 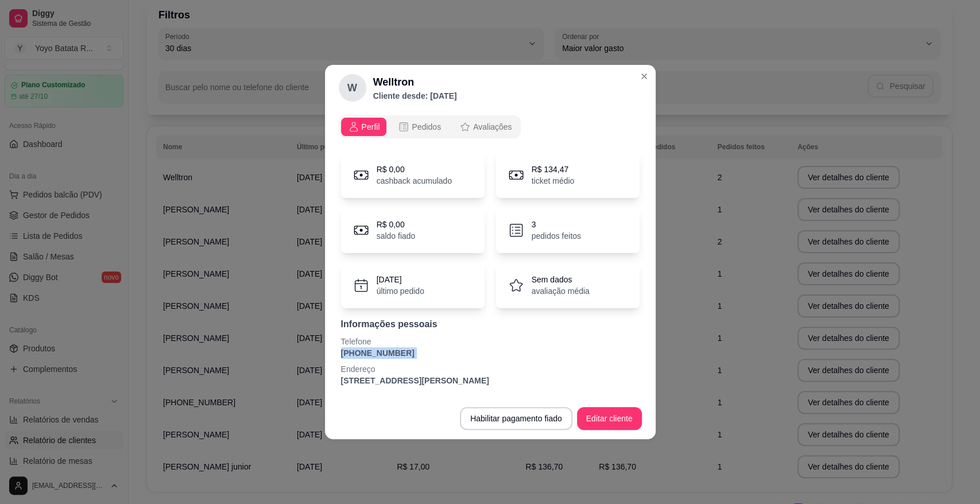 I want to click on p: avaliação média, so click(x=560, y=291).